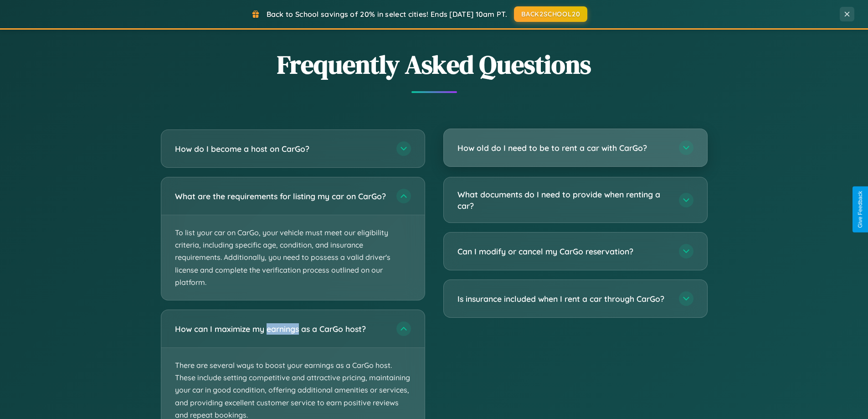 This screenshot has height=419, width=868. Describe the element at coordinates (281, 329) in the screenshot. I see `h3: How can I maximize my earnings as a CarGo host?` at that location.